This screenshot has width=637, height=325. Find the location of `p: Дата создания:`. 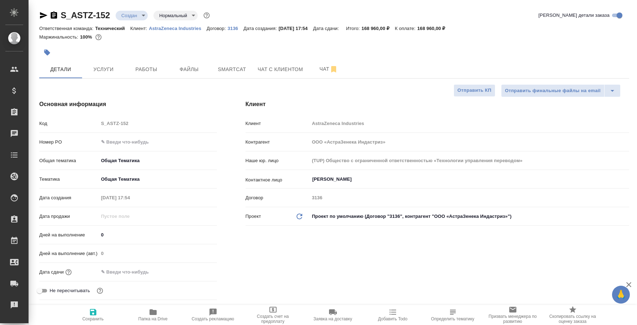

p: Дата создания: is located at coordinates (261, 28).